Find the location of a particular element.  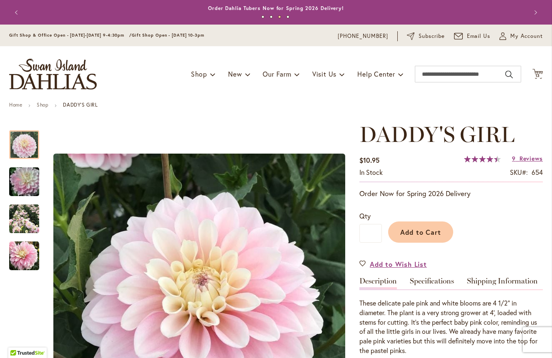

button: Previous is located at coordinates (18, 13).